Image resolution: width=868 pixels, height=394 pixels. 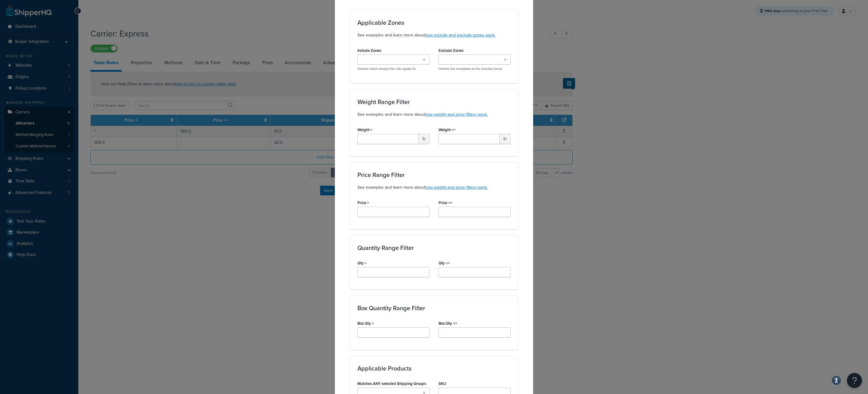 I want to click on label: Qty >, so click(x=362, y=263).